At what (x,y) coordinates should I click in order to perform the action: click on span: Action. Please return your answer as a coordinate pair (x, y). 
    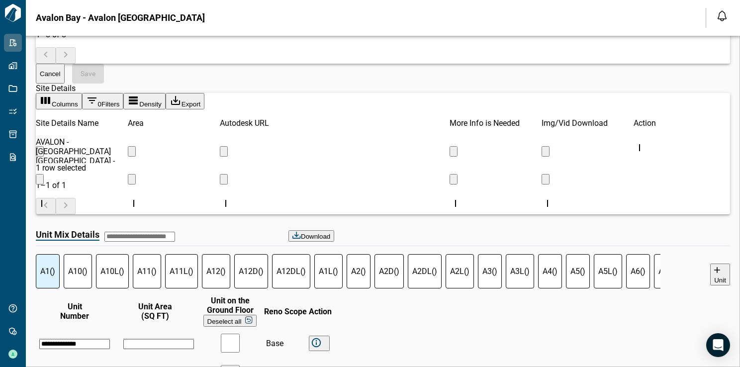
    Looking at the image, I should click on (320, 311).